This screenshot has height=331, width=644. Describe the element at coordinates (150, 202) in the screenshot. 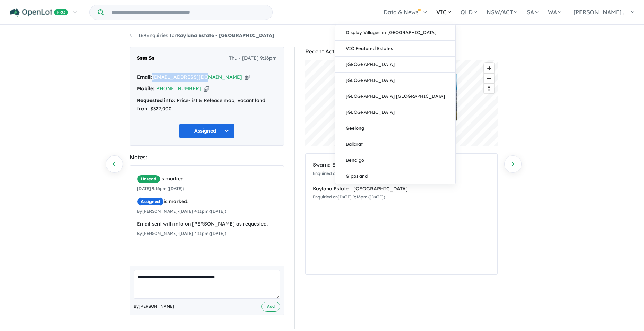

I see `span: Assigned` at that location.